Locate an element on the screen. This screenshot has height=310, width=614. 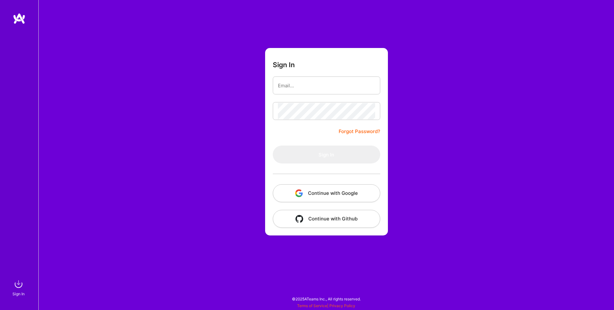
input: Email... is located at coordinates (327, 85).